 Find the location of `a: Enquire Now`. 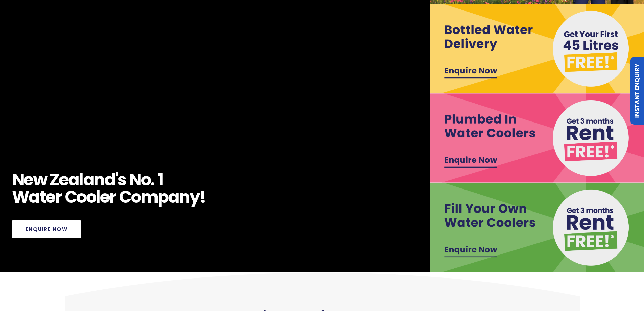

a: Enquire Now is located at coordinates (47, 229).